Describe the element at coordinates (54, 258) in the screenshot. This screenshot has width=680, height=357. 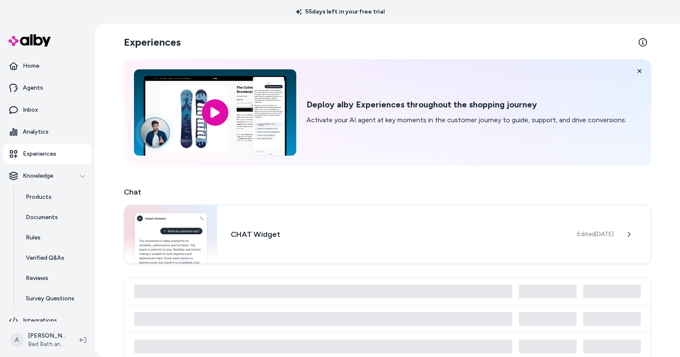
I see `a: Verified Q&As` at that location.